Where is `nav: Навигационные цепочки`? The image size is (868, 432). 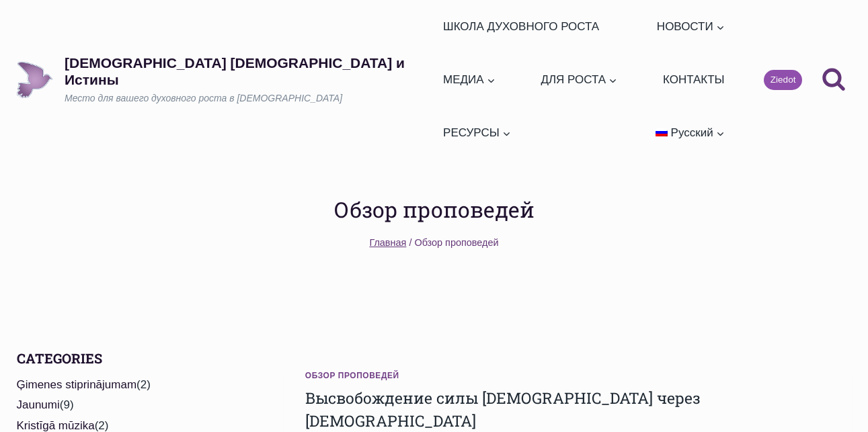
nav: Навигационные цепочки is located at coordinates (434, 242).